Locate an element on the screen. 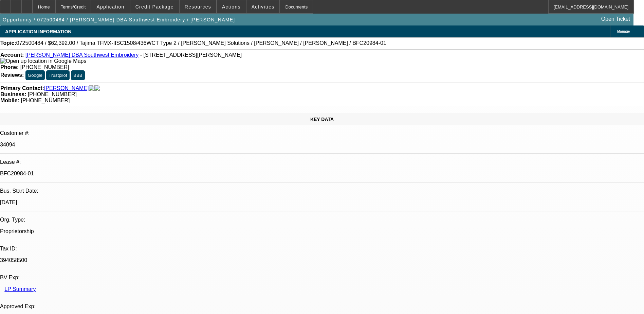  strong: Business: is located at coordinates (13, 94).